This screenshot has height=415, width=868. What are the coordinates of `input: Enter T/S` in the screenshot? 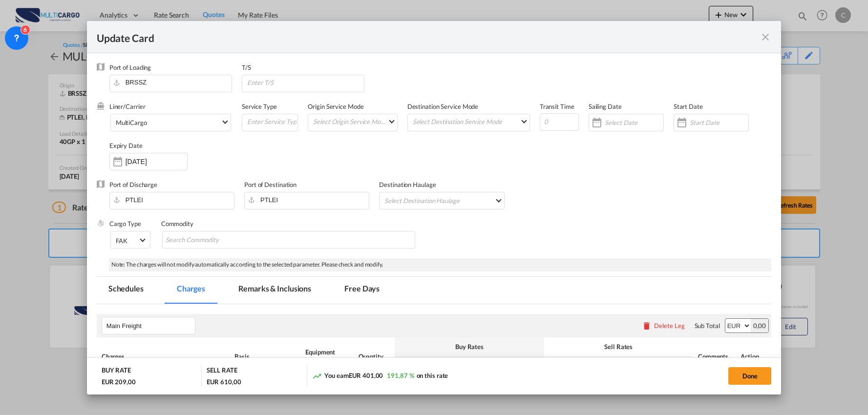 It's located at (305, 83).